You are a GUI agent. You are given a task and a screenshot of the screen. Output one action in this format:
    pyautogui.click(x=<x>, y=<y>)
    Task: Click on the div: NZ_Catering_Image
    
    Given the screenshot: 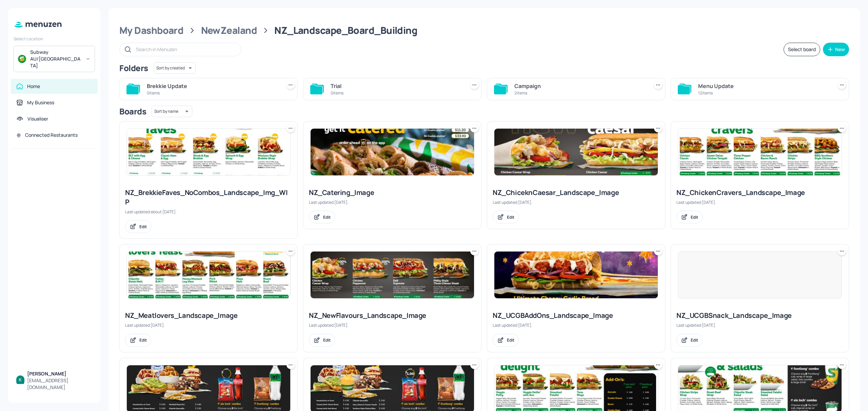 What is the action you would take?
    pyautogui.click(x=392, y=192)
    